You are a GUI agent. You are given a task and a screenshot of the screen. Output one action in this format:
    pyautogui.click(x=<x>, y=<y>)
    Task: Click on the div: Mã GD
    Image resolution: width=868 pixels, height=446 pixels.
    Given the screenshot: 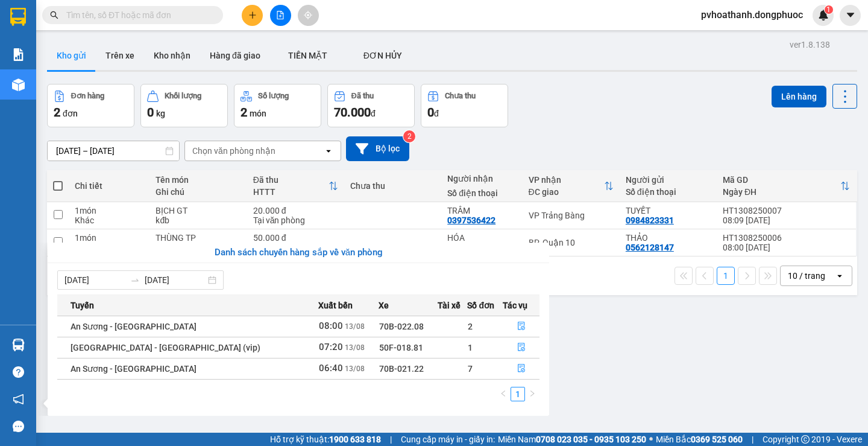 What is the action you would take?
    pyautogui.click(x=781, y=180)
    